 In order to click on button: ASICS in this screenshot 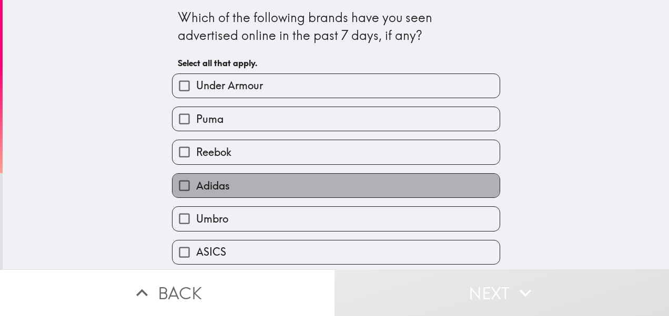, I will do `click(336, 252)`.